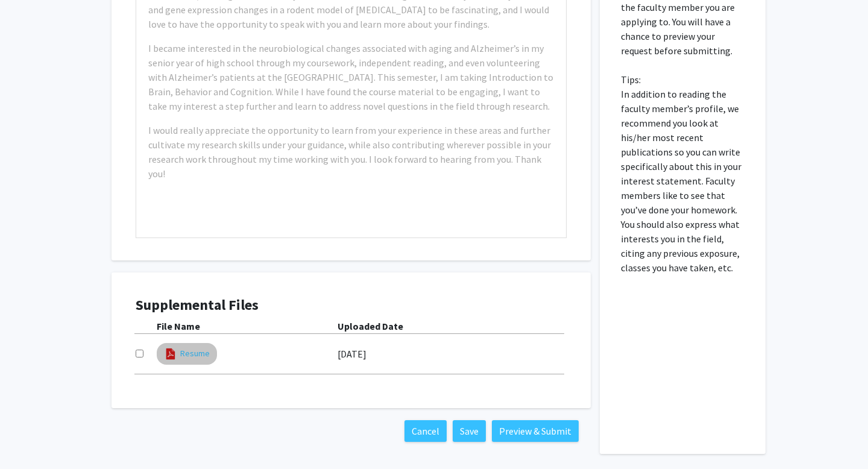 This screenshot has height=469, width=868. Describe the element at coordinates (171, 354) in the screenshot. I see `img: pdf_icon.png` at that location.